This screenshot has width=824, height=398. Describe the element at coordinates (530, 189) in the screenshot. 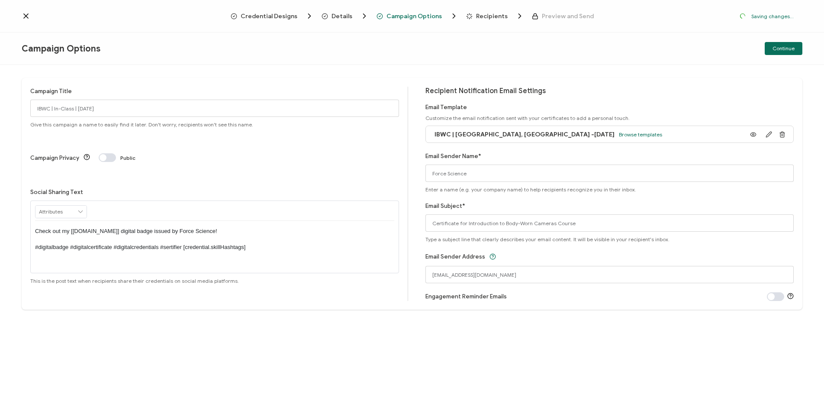

I see `span: Enter a name (e.g. your company name) to help recipients recognize you in their inbox.` at that location.